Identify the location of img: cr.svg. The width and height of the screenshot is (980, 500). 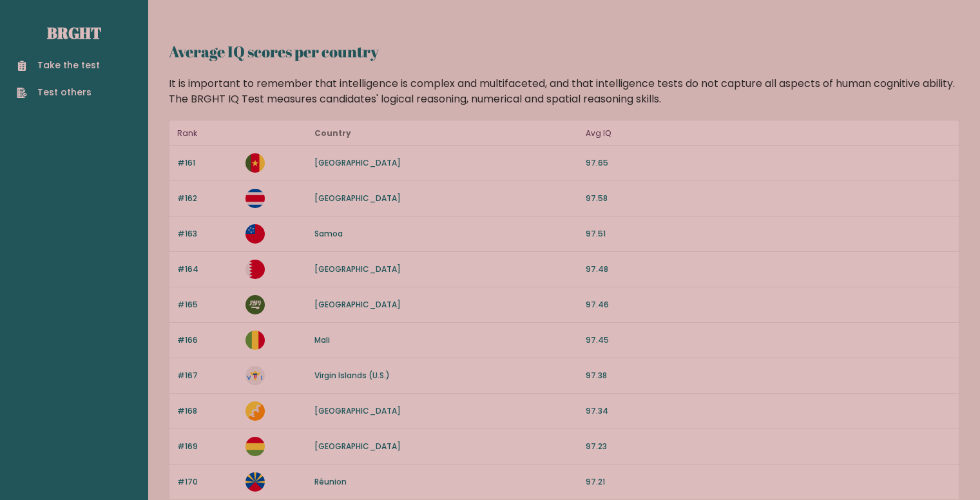
(255, 199).